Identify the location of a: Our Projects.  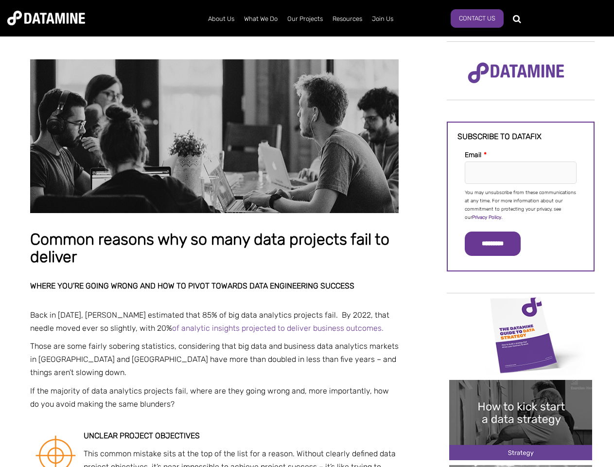
(305, 19).